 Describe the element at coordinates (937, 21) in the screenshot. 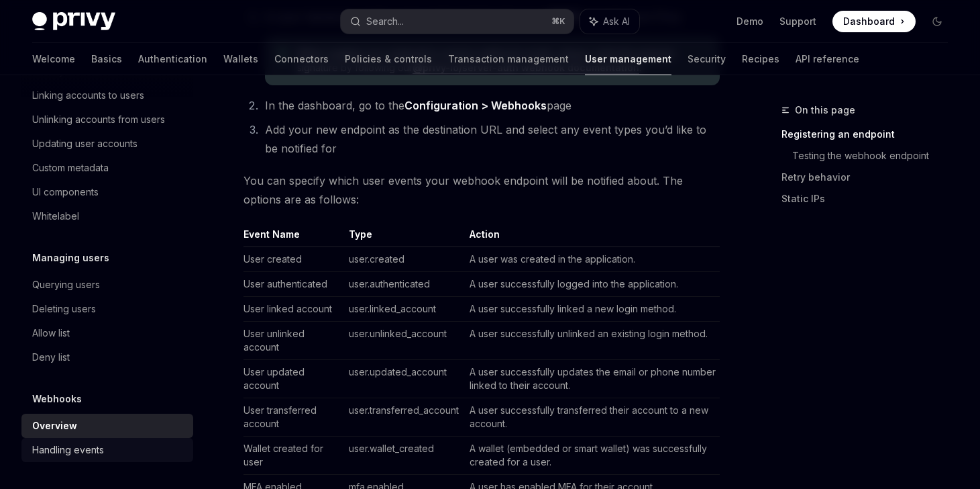

I see `button: Toggle dark mode` at that location.